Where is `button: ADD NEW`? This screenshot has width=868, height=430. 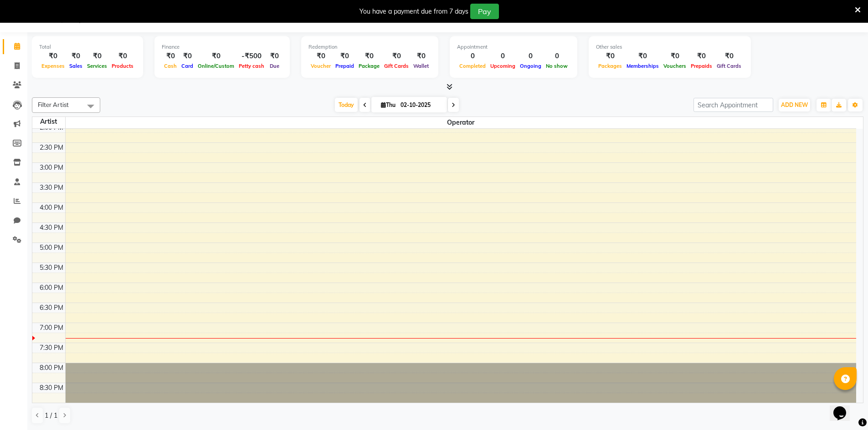 button: ADD NEW is located at coordinates (794, 105).